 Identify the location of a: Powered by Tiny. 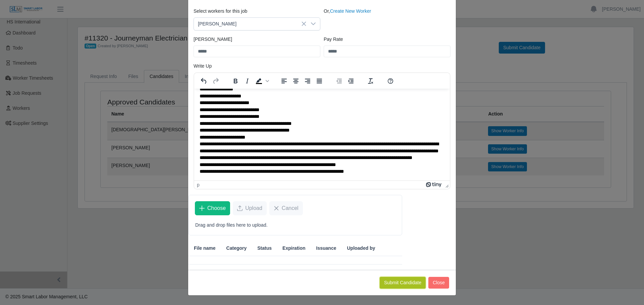
(434, 185).